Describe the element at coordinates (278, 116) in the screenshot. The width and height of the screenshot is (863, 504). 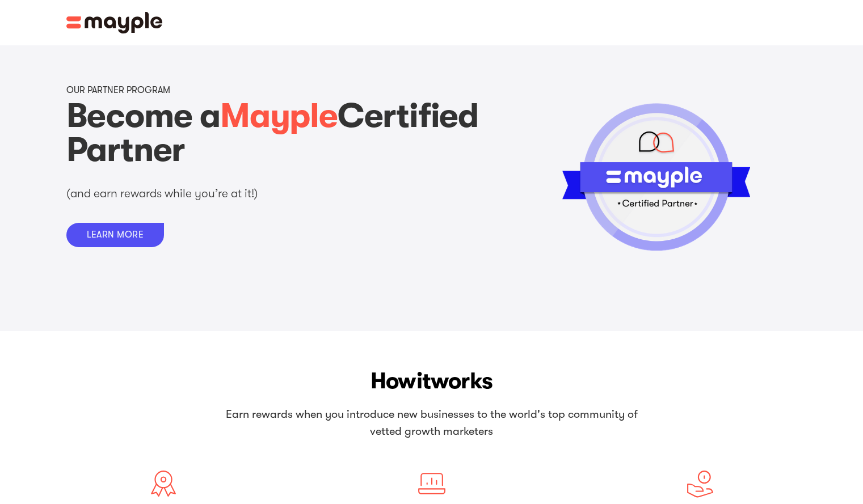
I see `span: Mayple` at that location.